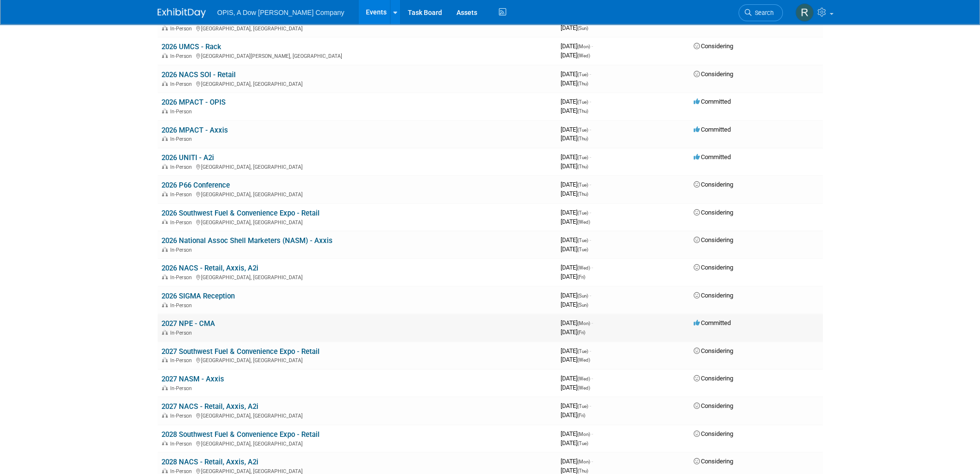 The width and height of the screenshot is (980, 474). Describe the element at coordinates (210, 406) in the screenshot. I see `a: 2027 NACS - Retail, Axxis, A2i` at that location.